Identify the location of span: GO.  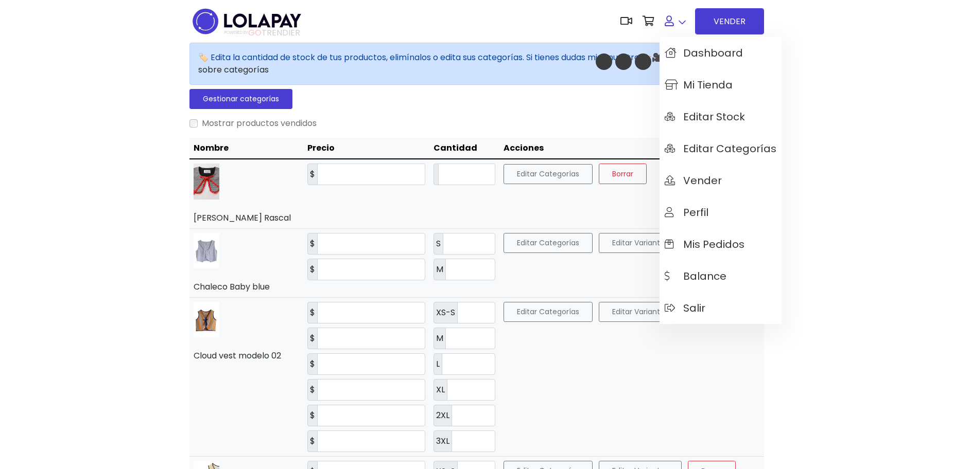
(255, 32).